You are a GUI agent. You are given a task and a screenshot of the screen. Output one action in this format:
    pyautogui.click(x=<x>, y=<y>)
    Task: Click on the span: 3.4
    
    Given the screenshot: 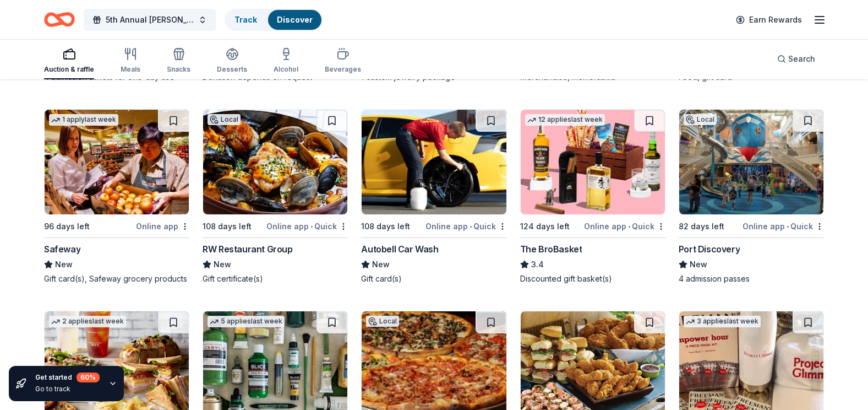 What is the action you would take?
    pyautogui.click(x=538, y=264)
    